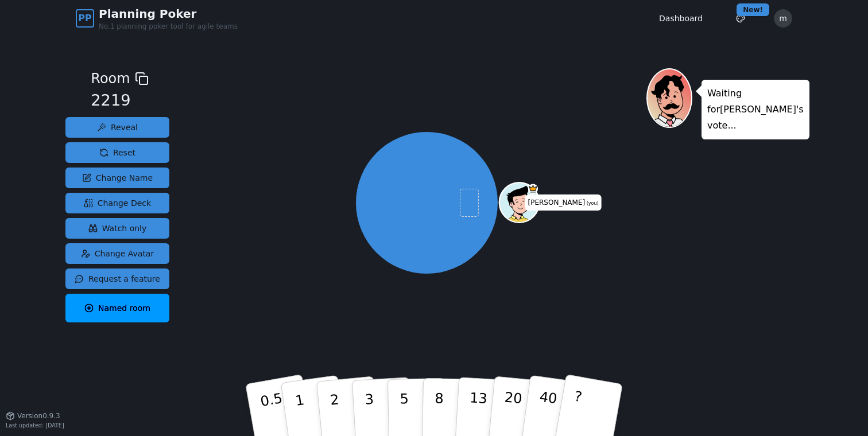 This screenshot has width=868, height=436. Describe the element at coordinates (117, 153) in the screenshot. I see `button: Reset` at that location.